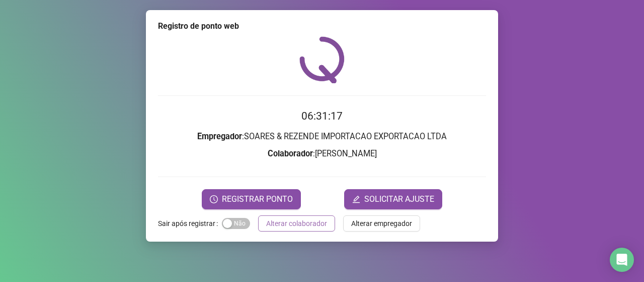 Image resolution: width=644 pixels, height=282 pixels. I want to click on h3: : SOARES & REZENDE IMPORTACAO EXPORTACAO LTDA, so click(322, 136).